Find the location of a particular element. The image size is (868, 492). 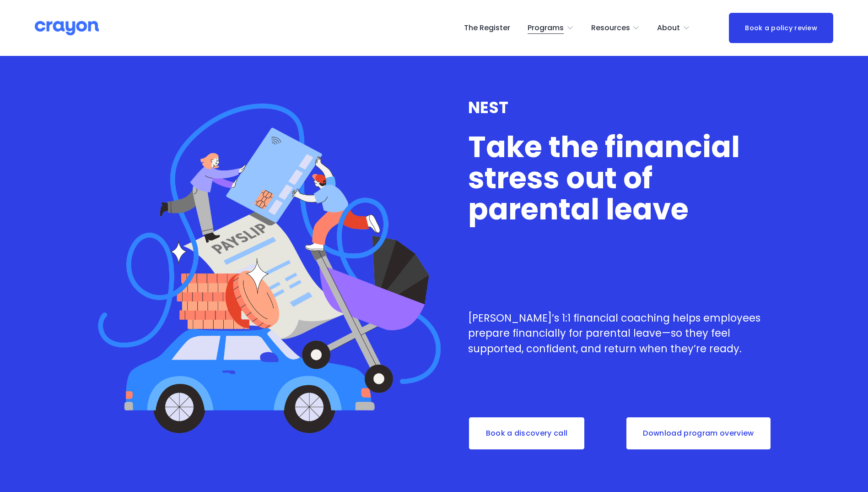

a: Book a discovery call is located at coordinates (526, 434).